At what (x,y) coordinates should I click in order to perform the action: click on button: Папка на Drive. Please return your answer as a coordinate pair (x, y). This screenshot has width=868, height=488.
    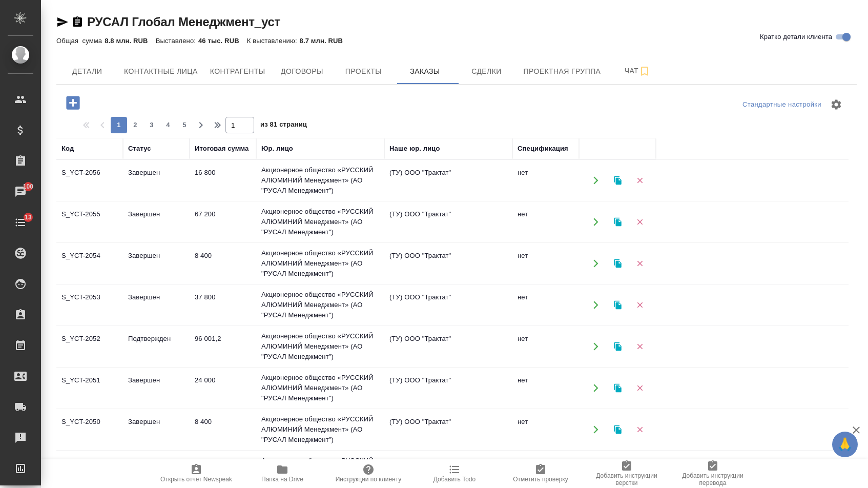
    Looking at the image, I should click on (283, 474).